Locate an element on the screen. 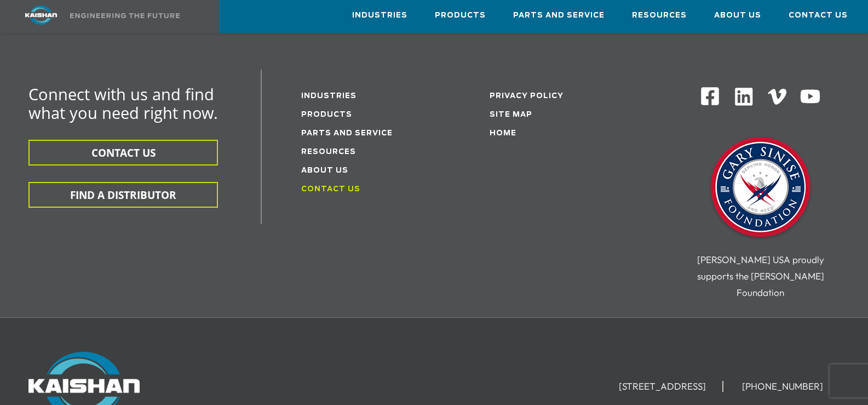 Image resolution: width=868 pixels, height=405 pixels. span: Connect with us and find what you need right now. is located at coordinates (123, 103).